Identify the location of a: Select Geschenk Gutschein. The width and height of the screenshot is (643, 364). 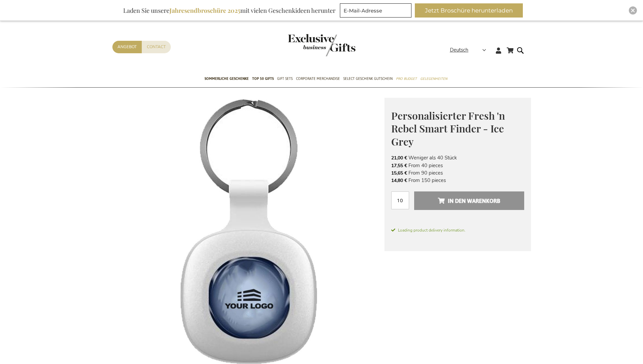
(368, 79).